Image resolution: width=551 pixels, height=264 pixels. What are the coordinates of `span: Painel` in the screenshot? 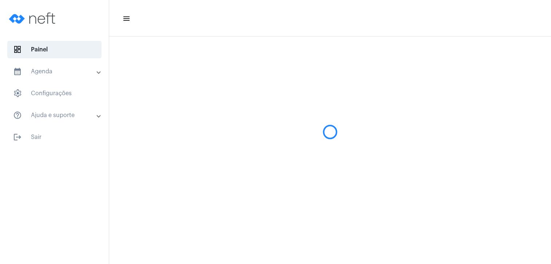 It's located at (54, 50).